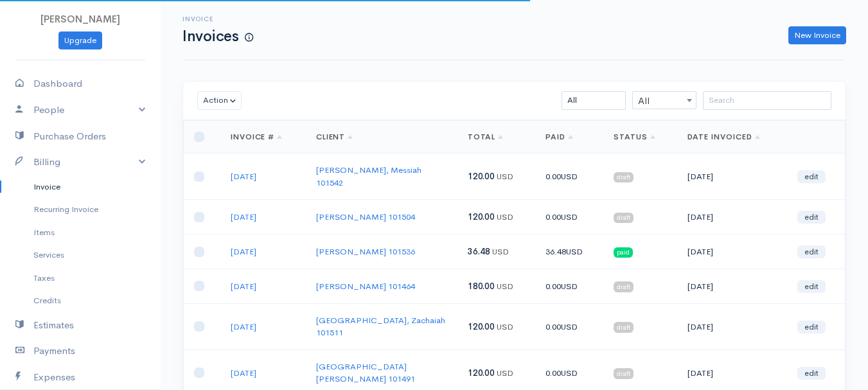  I want to click on a: Invoice #, so click(257, 137).